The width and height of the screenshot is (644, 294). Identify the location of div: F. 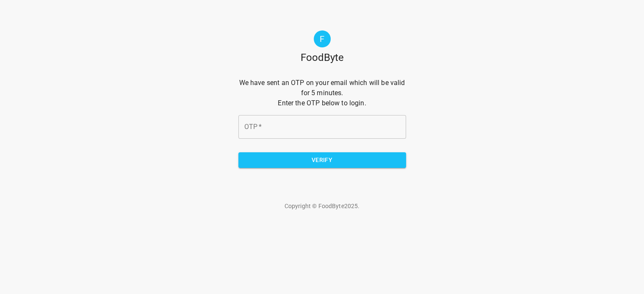
(322, 39).